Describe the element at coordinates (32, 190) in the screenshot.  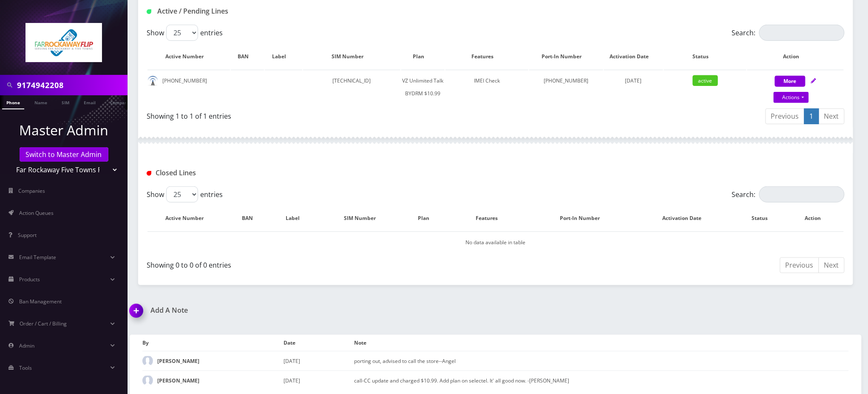
I see `span: Companies` at that location.